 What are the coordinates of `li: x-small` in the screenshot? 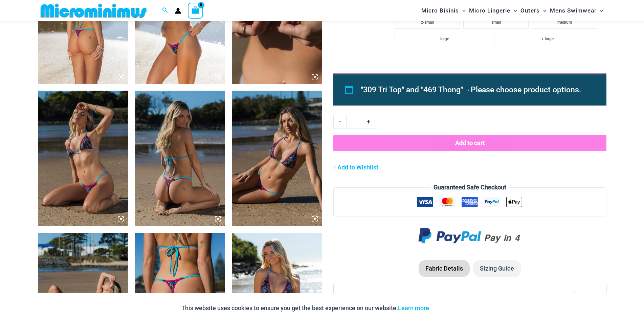 It's located at (427, 22).